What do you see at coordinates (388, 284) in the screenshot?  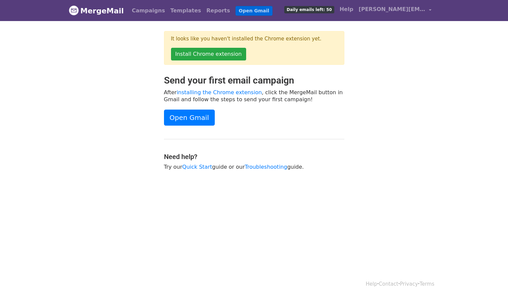 I see `a: Contact` at bounding box center [388, 284].